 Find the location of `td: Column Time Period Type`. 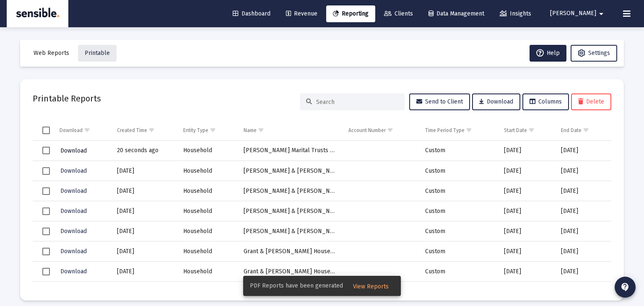

td: Column Time Period Type is located at coordinates (459, 130).